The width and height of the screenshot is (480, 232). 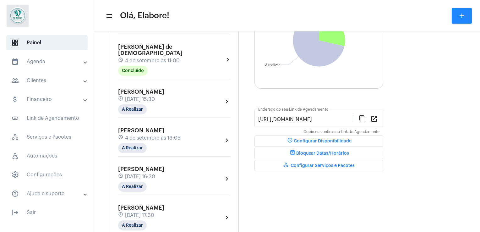 What do you see at coordinates (153, 138) in the screenshot?
I see `span: 4 de setembro às 16:05` at bounding box center [153, 138].